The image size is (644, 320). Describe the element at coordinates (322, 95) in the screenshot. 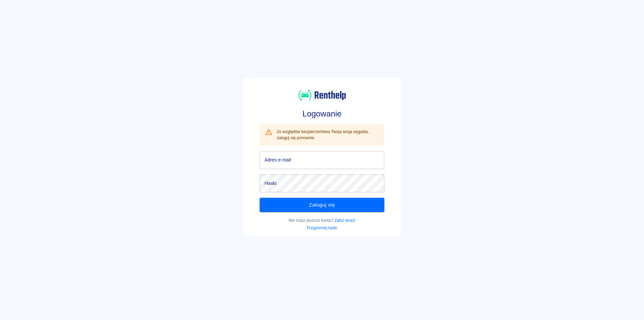

I see `img: Renthelp logo` at that location.